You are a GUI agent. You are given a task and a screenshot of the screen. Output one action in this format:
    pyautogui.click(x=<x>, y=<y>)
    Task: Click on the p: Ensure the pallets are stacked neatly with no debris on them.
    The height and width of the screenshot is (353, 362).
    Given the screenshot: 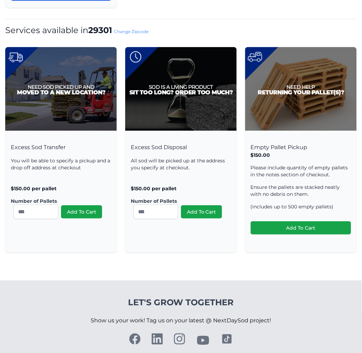 What is the action you would take?
    pyautogui.click(x=301, y=191)
    